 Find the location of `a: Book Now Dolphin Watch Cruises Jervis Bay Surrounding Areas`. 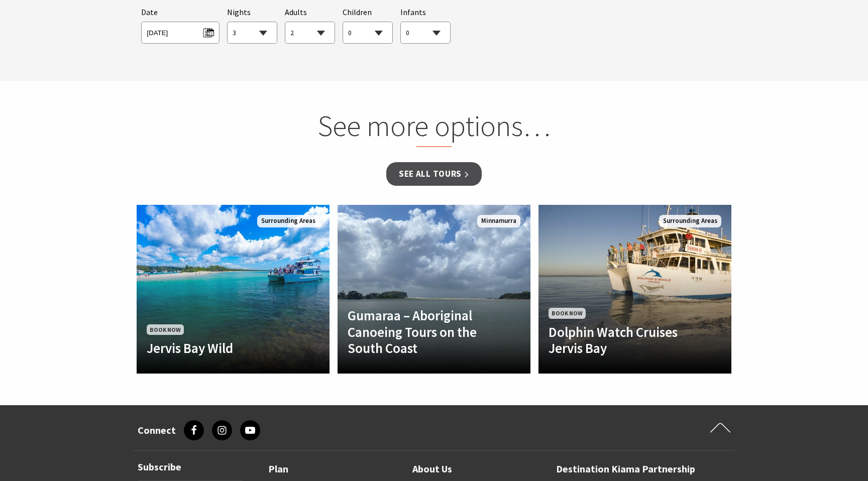

a: Book Now Dolphin Watch Cruises Jervis Bay Surrounding Areas is located at coordinates (635, 289).